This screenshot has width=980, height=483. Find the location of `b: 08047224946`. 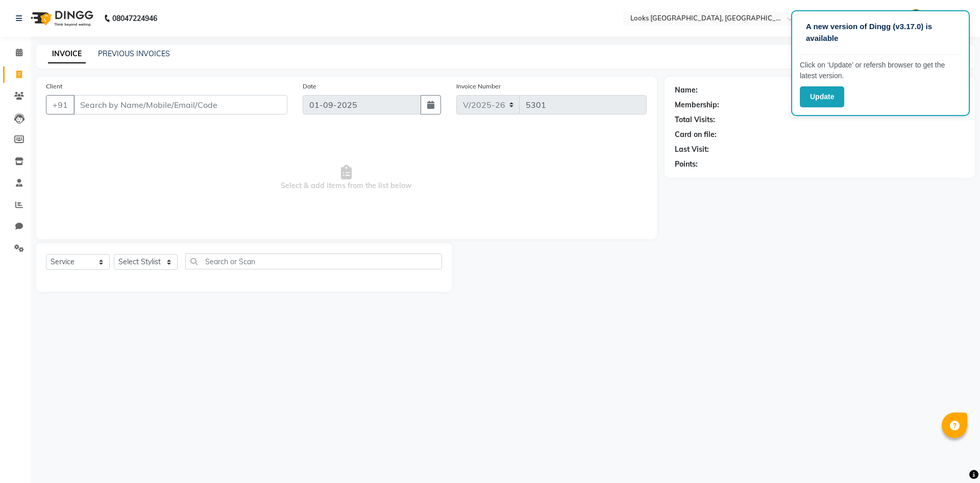

b: 08047224946 is located at coordinates (134, 18).